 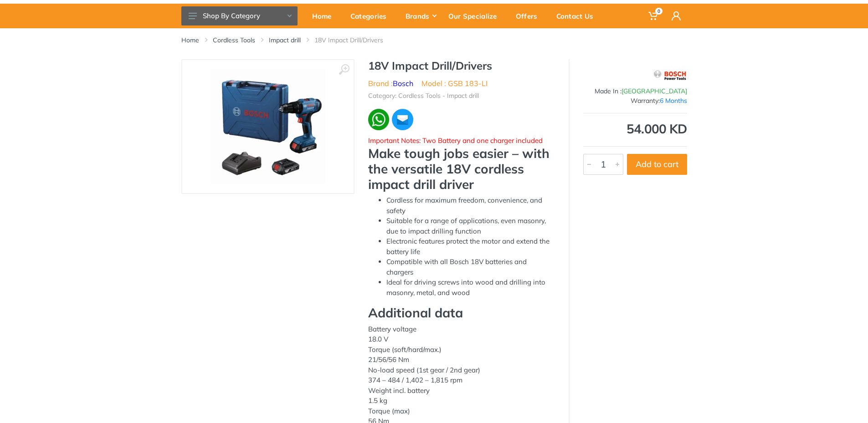 I want to click on li: Brand :, so click(x=390, y=83).